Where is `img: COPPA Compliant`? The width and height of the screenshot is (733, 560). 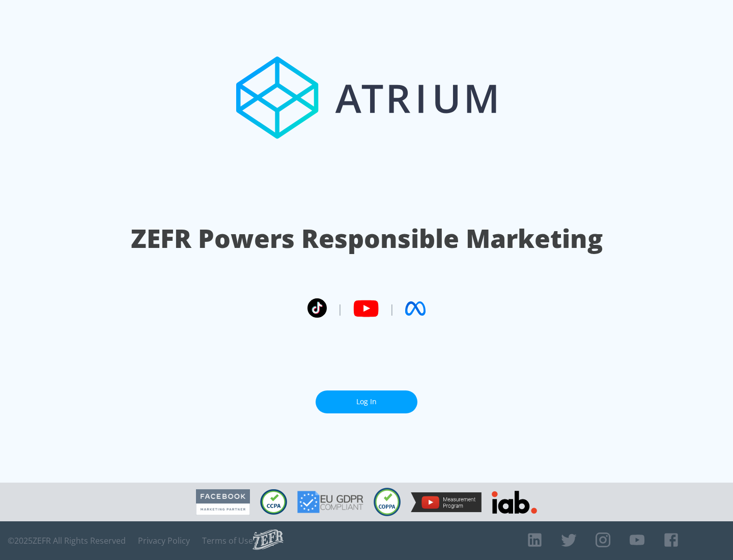 img: COPPA Compliant is located at coordinates (387, 502).